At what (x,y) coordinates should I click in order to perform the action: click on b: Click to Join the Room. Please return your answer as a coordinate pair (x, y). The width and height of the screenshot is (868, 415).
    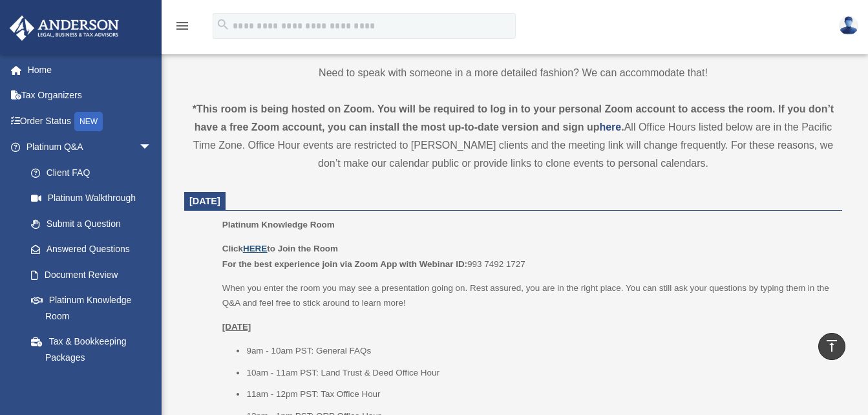
    Looking at the image, I should click on (280, 248).